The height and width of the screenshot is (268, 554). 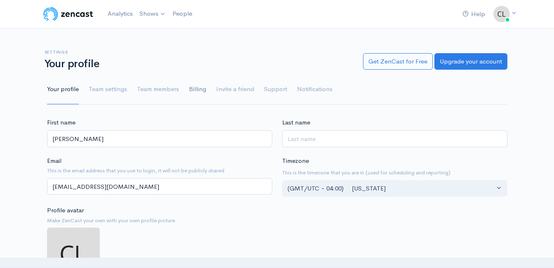 What do you see at coordinates (314, 89) in the screenshot?
I see `a: Notifications` at bounding box center [314, 89].